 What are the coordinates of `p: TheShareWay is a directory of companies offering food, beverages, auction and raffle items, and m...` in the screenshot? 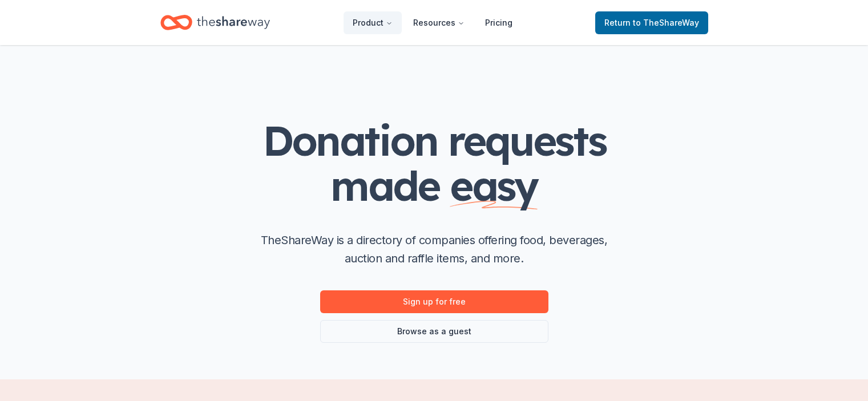 It's located at (434, 249).